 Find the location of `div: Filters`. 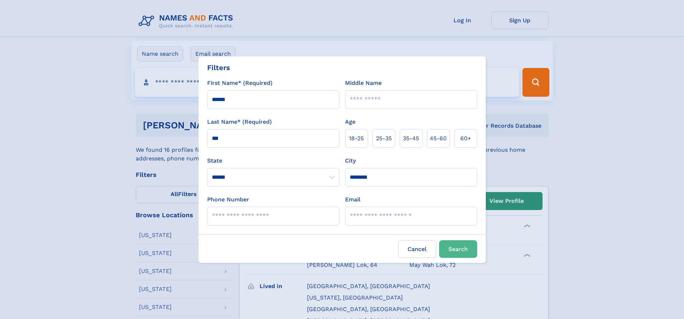

div: Filters is located at coordinates (219, 68).